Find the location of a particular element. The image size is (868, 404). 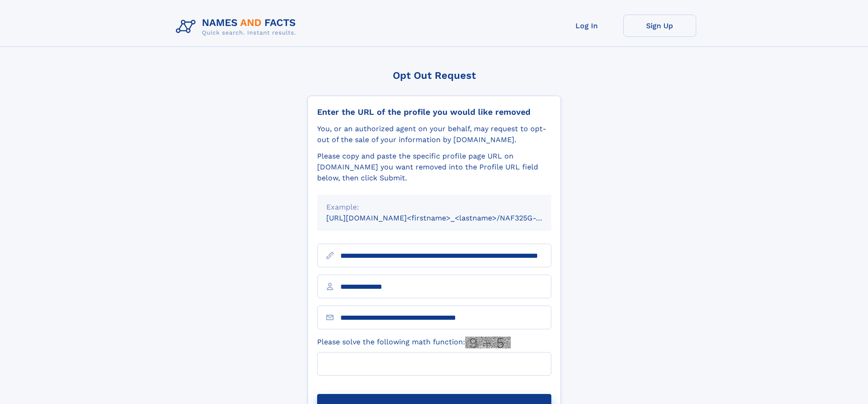

a: Log In is located at coordinates (587, 25).